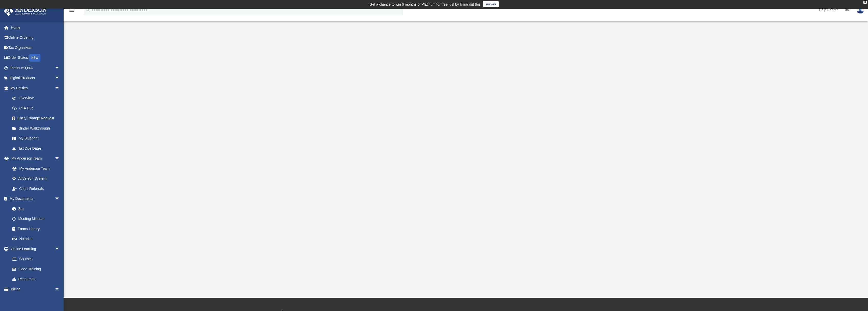 The width and height of the screenshot is (868, 311). Describe the element at coordinates (34, 199) in the screenshot. I see `a: My Documentsarrow_drop_down` at that location.